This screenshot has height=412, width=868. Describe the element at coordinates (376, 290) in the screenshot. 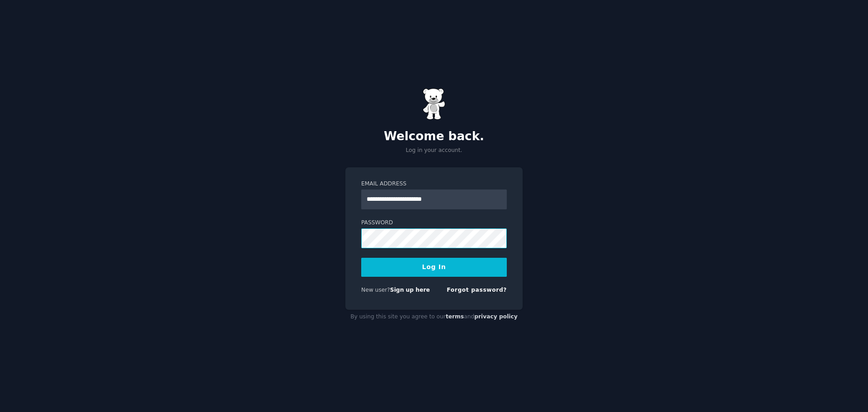

I see `span: New user?` at that location.